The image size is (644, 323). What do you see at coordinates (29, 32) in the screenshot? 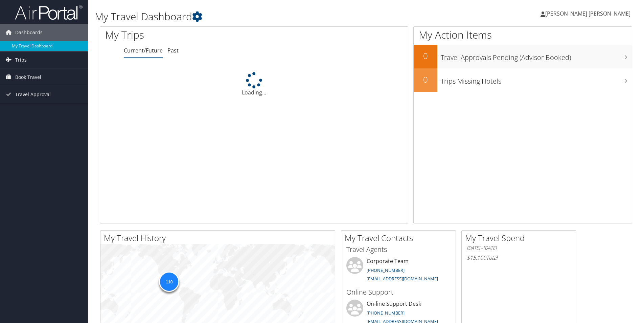
I see `span: Dashboards` at bounding box center [29, 32].